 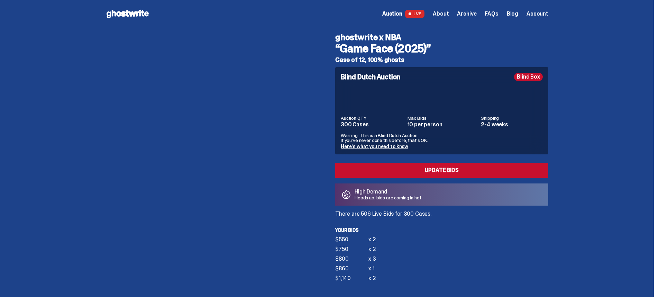 What do you see at coordinates (466, 14) in the screenshot?
I see `span: Archive` at bounding box center [466, 14].